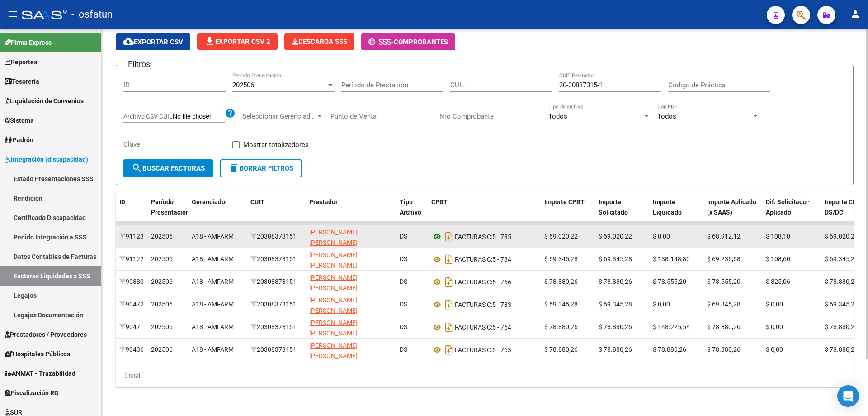  I want to click on datatable-header-cell: Dif. Solicitado - Aplicado, so click(791, 212).